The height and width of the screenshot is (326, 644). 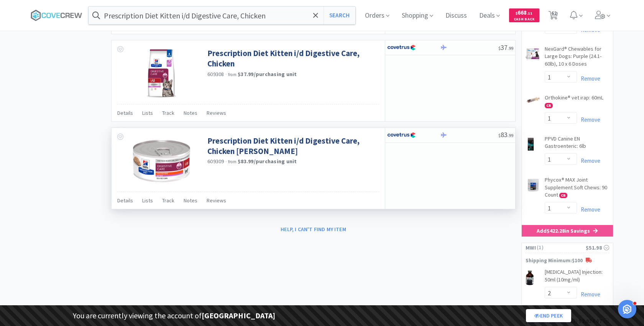 What do you see at coordinates (505, 134) in the screenshot?
I see `span: 83` at bounding box center [505, 134].